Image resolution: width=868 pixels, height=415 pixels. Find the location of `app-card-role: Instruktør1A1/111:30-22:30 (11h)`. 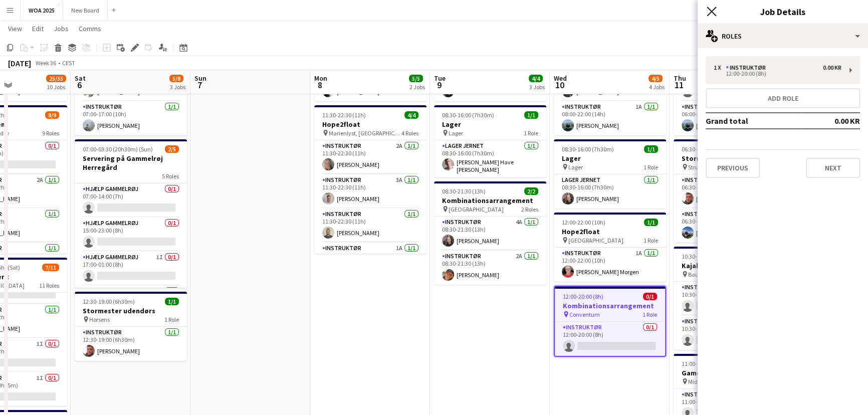

app-card-role: Instruktør1A1/111:30-22:30 (11h) is located at coordinates (371, 260).